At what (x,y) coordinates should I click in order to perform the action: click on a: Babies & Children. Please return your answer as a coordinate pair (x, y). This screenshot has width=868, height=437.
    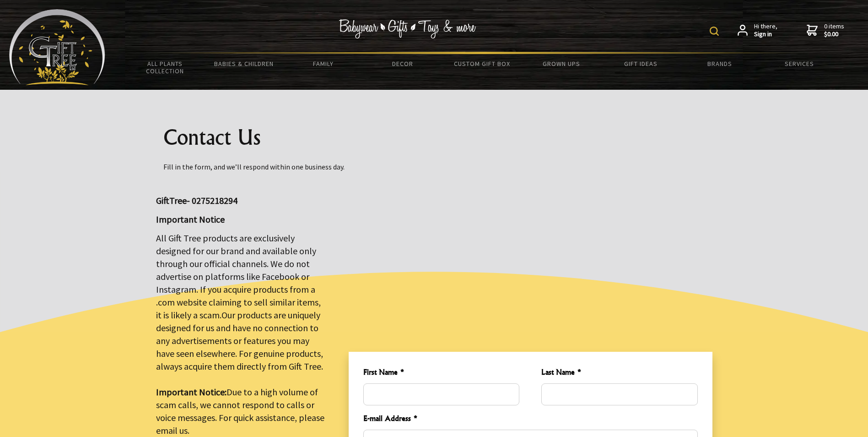
    Looking at the image, I should click on (244, 64).